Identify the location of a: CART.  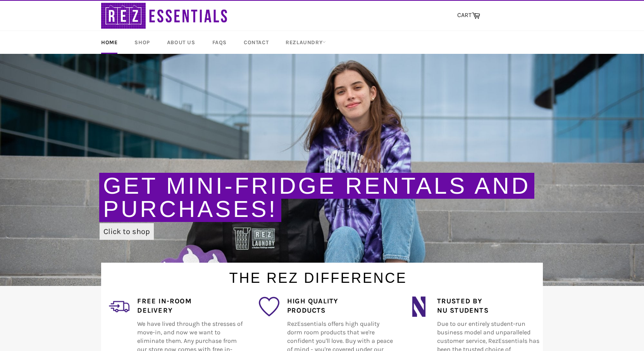
(469, 15).